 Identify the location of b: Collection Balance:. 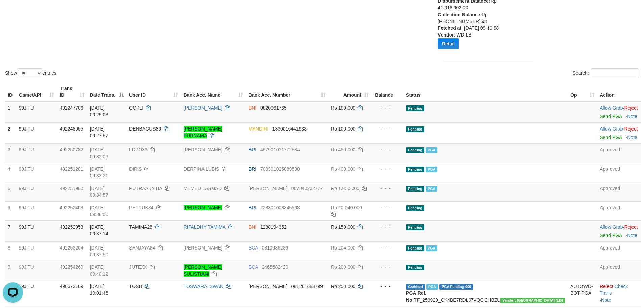
(460, 15).